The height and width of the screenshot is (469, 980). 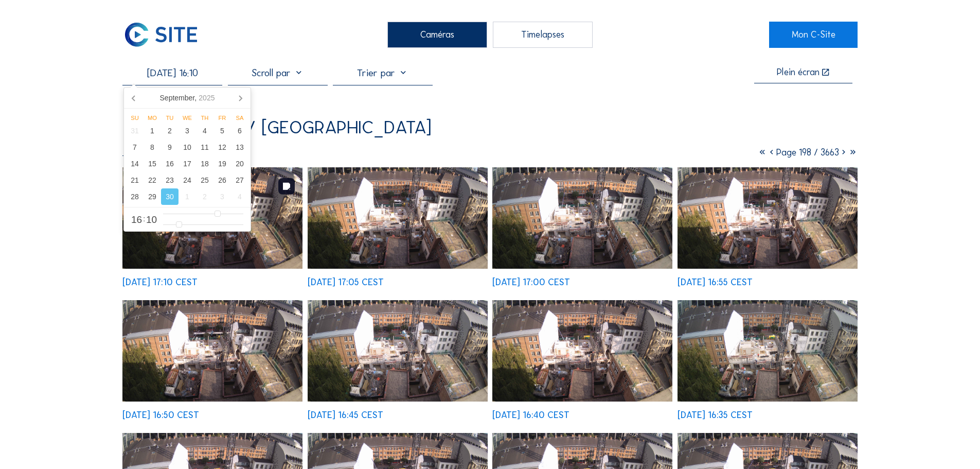 I want to click on div: 10, so click(x=187, y=147).